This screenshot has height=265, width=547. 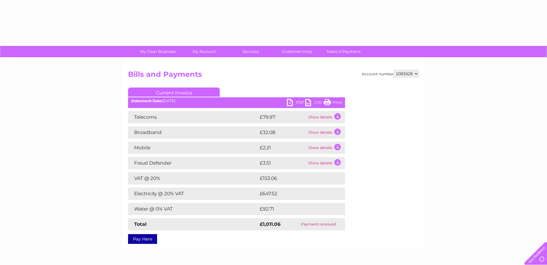 What do you see at coordinates (283, 132) in the screenshot?
I see `td: £32.08` at bounding box center [283, 132].